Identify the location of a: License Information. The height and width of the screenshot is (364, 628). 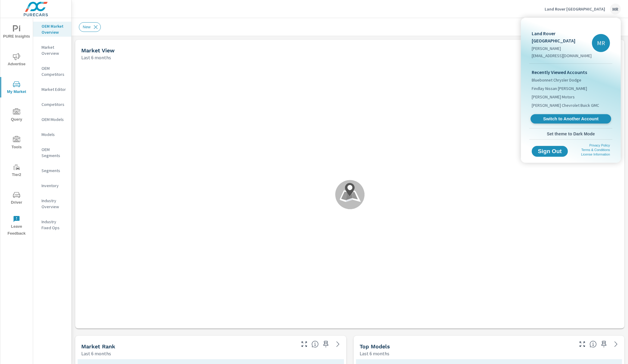
(596, 154).